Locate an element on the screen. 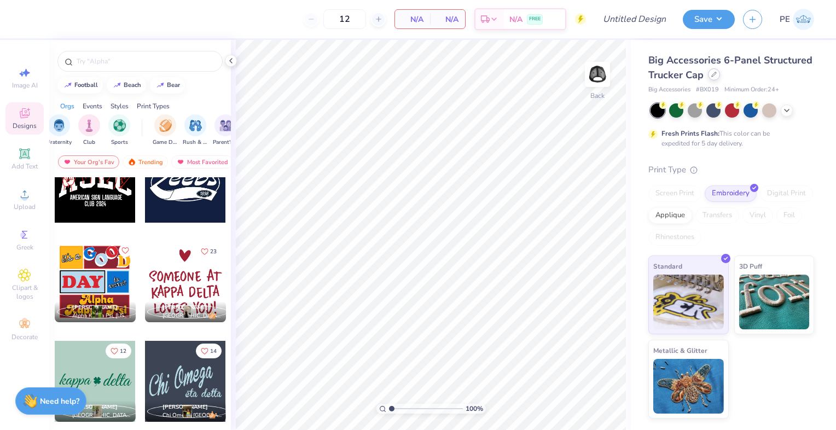 The image size is (836, 430). span: Minimum Order: 24 + is located at coordinates (752, 90).